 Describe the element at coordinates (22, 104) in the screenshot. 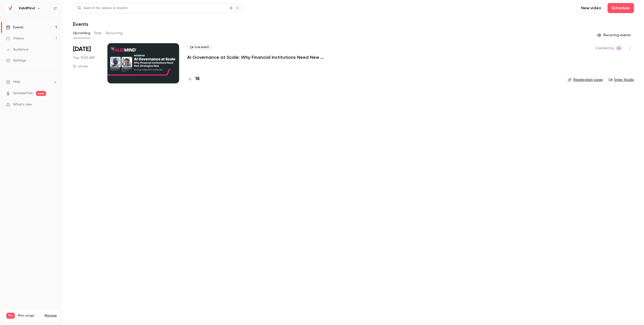

I see `span: What's new` at that location.